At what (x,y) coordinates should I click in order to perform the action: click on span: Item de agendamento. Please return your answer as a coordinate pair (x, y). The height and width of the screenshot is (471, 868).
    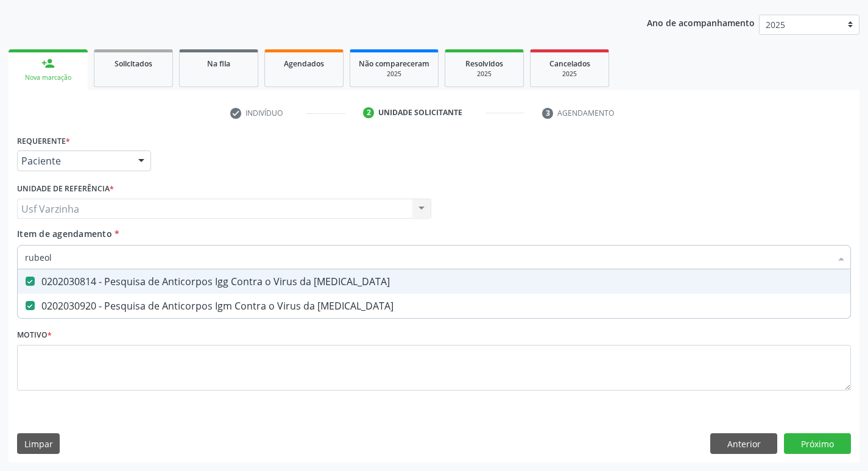
    Looking at the image, I should click on (64, 234).